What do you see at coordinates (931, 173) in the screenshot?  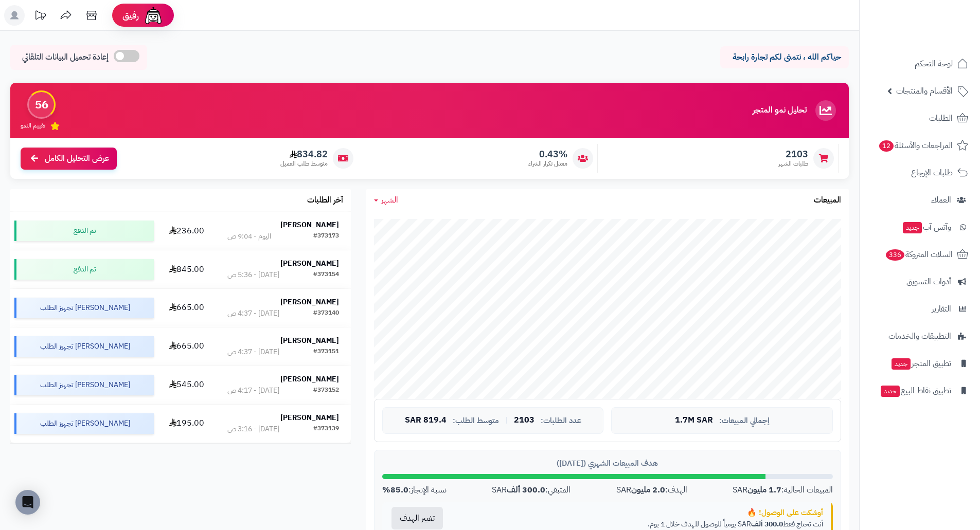 I see `span: طلبات الإرجاع` at bounding box center [931, 173].